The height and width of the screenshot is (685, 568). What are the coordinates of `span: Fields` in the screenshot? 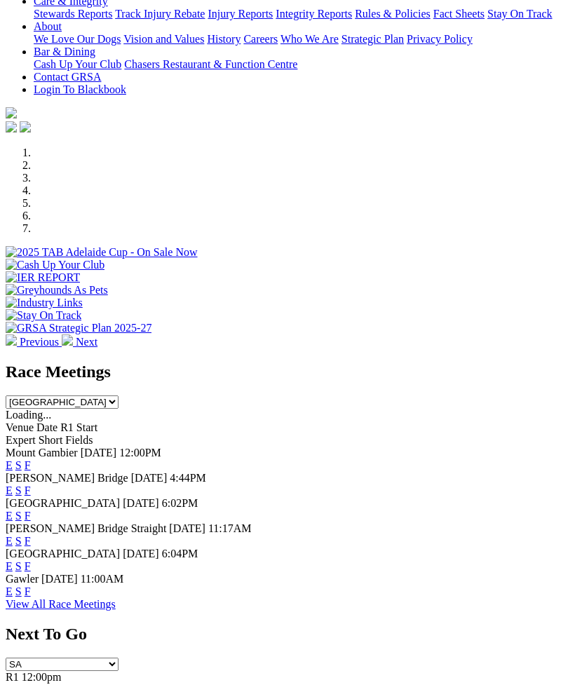 It's located at (79, 440).